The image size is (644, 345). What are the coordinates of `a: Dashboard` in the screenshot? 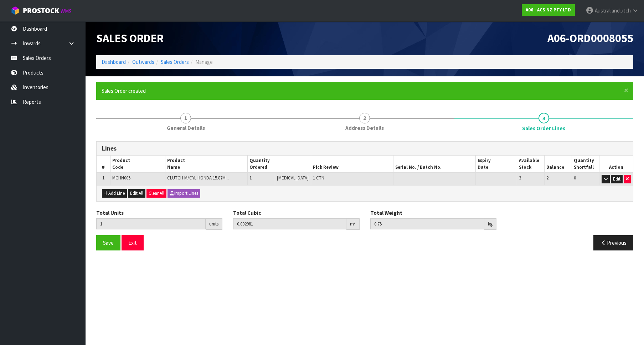 It's located at (114, 62).